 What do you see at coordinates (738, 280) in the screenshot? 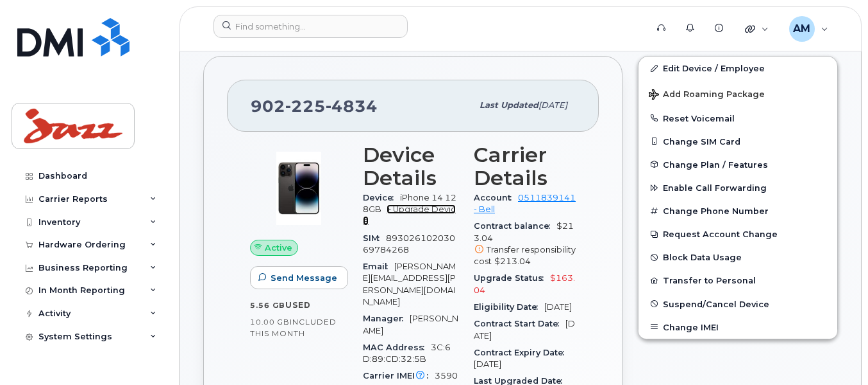
I see `button: Transfer to Personal` at bounding box center [738, 280].